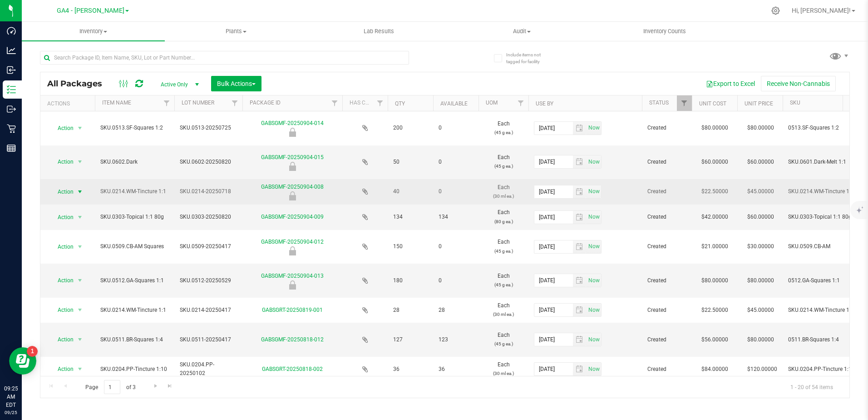  Describe the element at coordinates (400, 104) in the screenshot. I see `a: Qty` at that location.